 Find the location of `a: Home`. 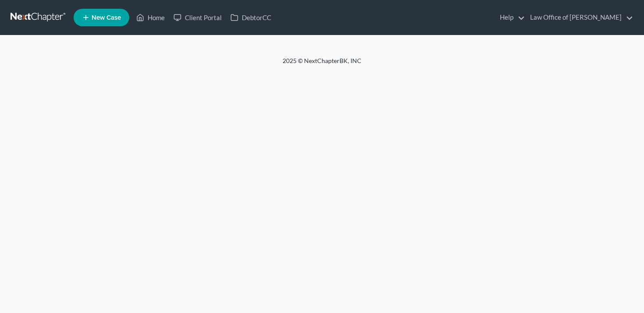

a: Home is located at coordinates (150, 17).